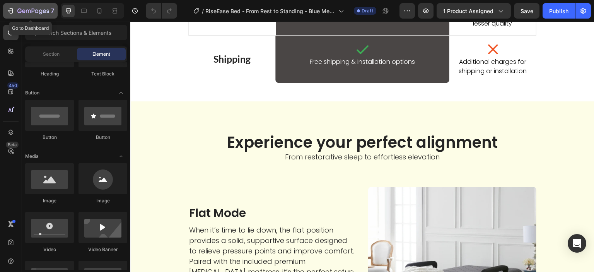  I want to click on div: Publish, so click(559, 11).